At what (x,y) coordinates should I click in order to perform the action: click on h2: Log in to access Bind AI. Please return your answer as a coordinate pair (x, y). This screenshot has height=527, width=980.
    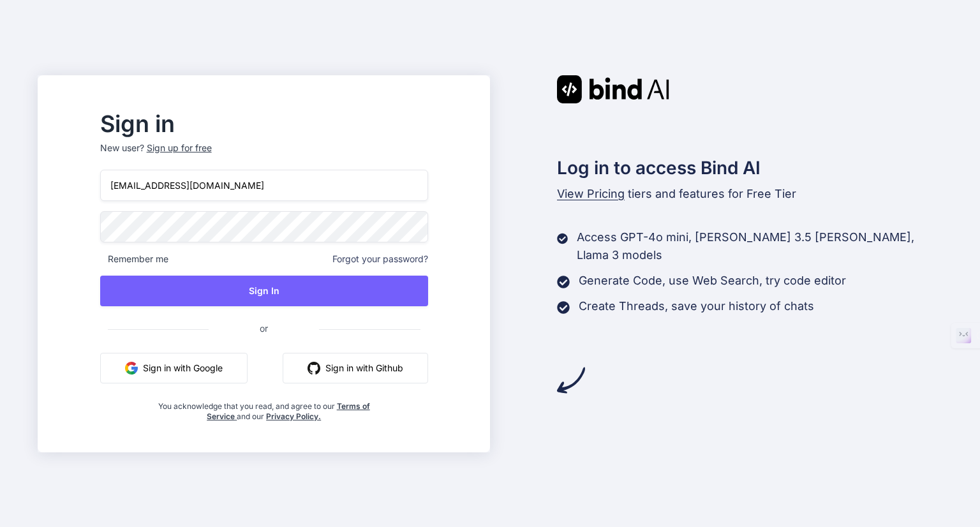
    Looking at the image, I should click on (750, 168).